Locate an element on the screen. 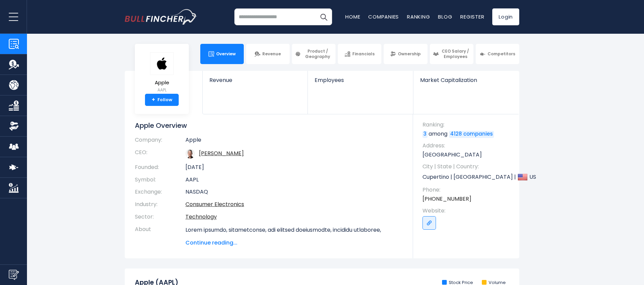  span: Address: is located at coordinates (467, 146).